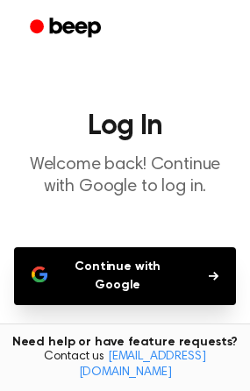 Image resolution: width=250 pixels, height=391 pixels. What do you see at coordinates (124, 176) in the screenshot?
I see `p: Welcome back! Continue with Google to log in.` at bounding box center [124, 176].